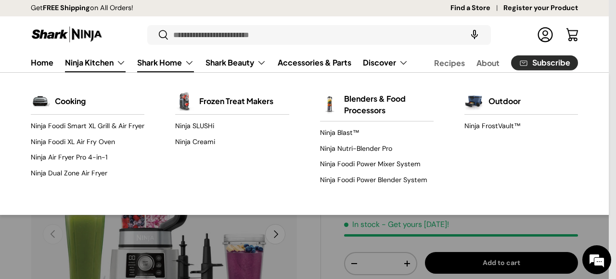  What do you see at coordinates (95, 63) in the screenshot?
I see `summary: Ninja Kitchen` at bounding box center [95, 63].